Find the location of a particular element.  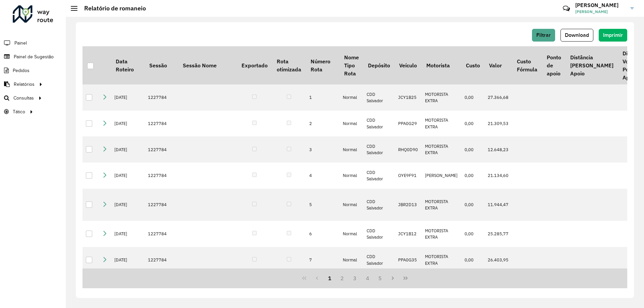

button: 5 is located at coordinates (381, 278).